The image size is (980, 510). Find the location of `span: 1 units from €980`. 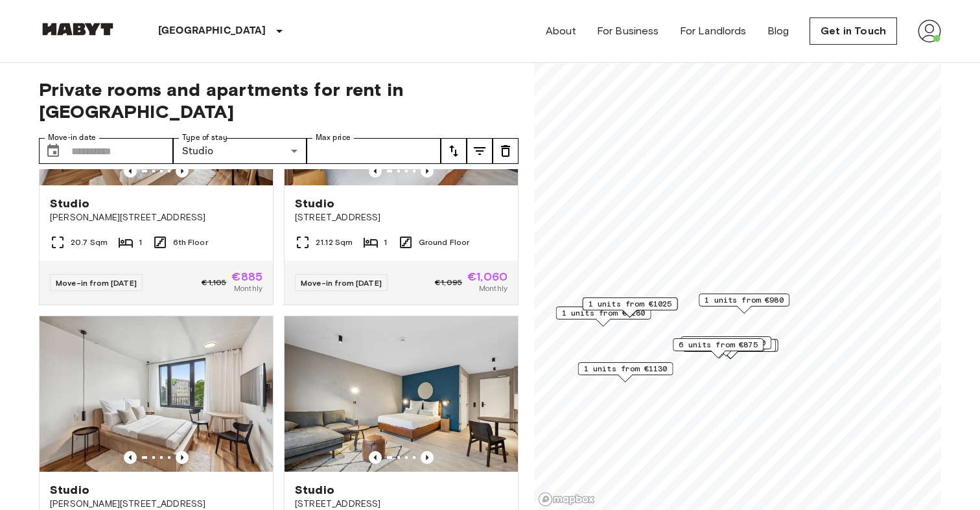

span: 1 units from €980 is located at coordinates (744, 300).